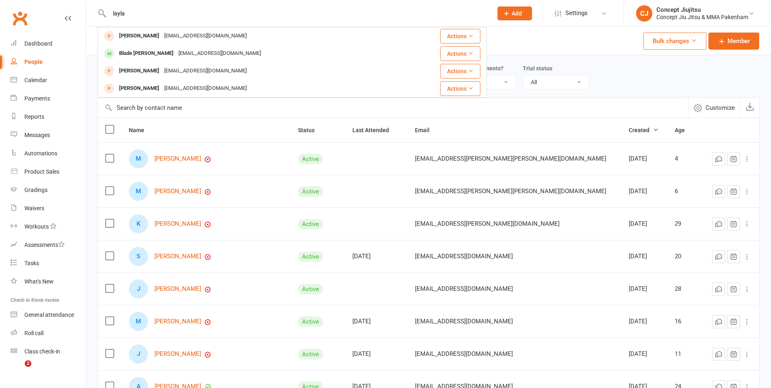 This screenshot has width=771, height=388. I want to click on div: Class check-in, so click(42, 351).